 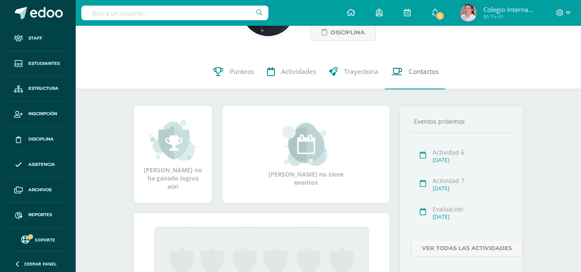 What do you see at coordinates (471, 209) in the screenshot?
I see `div: Evaluación` at bounding box center [471, 209].